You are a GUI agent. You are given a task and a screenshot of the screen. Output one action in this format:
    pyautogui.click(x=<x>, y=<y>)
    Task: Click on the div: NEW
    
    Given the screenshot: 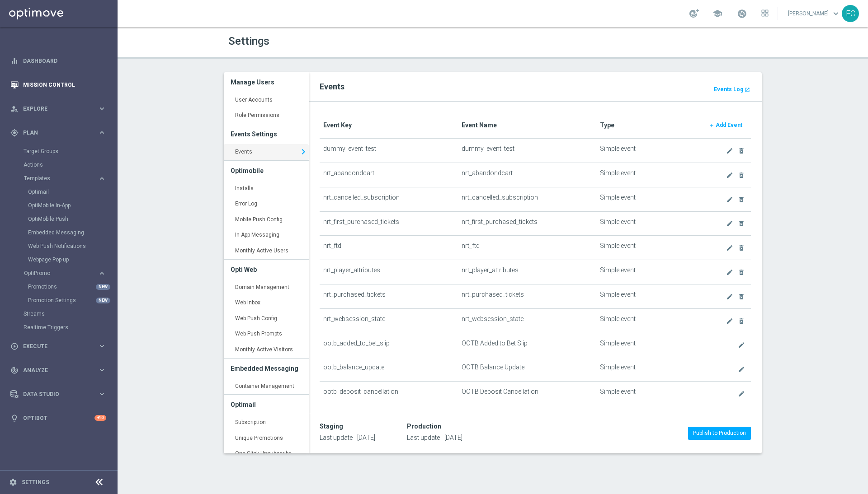 What is the action you would take?
    pyautogui.click(x=103, y=301)
    